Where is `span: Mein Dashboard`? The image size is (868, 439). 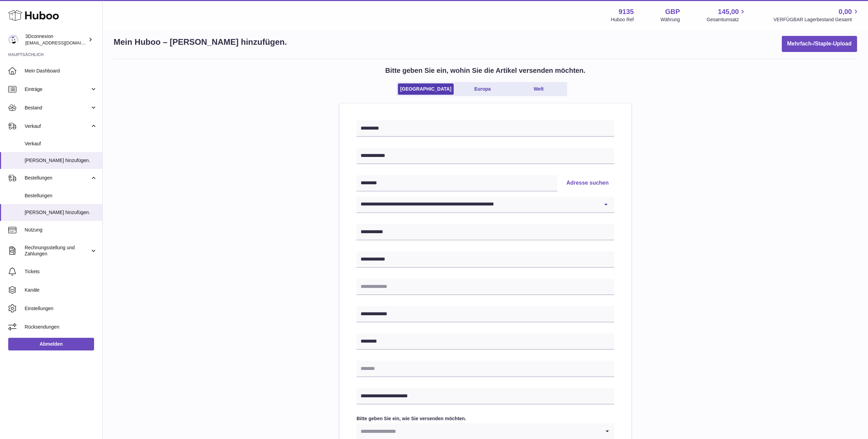
span: Mein Dashboard is located at coordinates (61, 70).